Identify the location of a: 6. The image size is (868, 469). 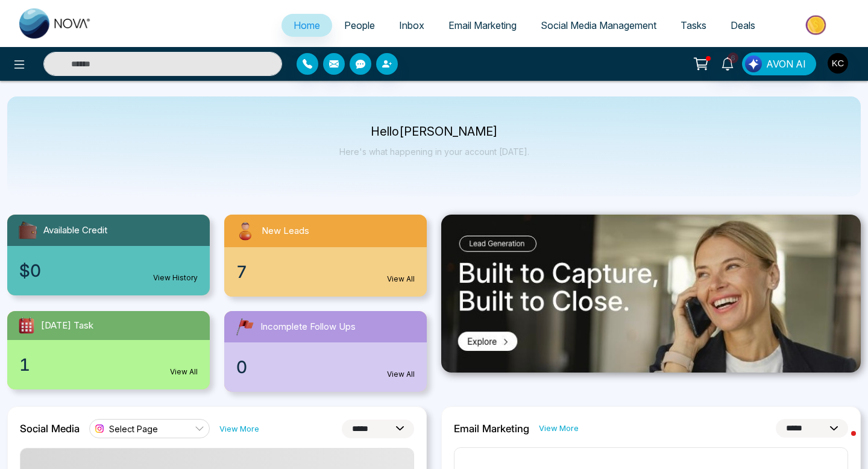
(728, 62).